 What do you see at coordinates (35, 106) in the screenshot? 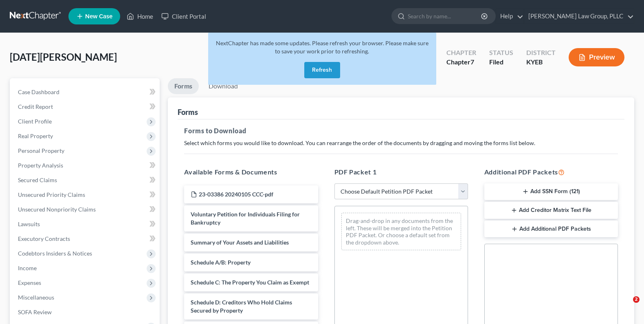
I see `span: Credit Report` at bounding box center [35, 106].